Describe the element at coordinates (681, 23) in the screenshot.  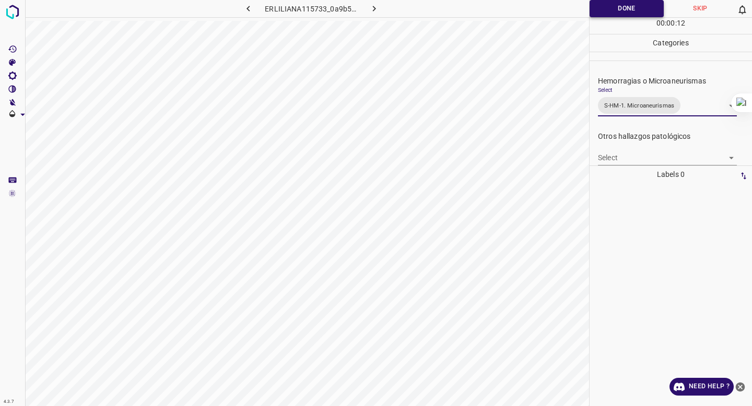
I see `p: 12` at that location.